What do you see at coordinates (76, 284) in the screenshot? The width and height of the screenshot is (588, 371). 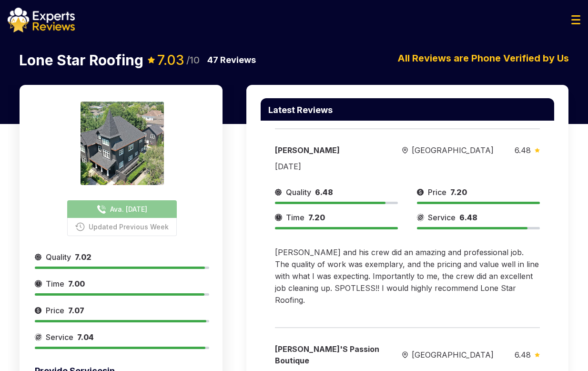 I see `span: 7.00` at bounding box center [76, 284].